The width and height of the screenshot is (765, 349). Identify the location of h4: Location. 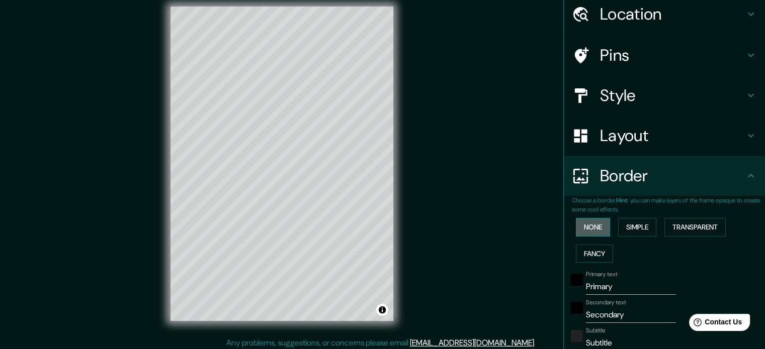
(672, 14).